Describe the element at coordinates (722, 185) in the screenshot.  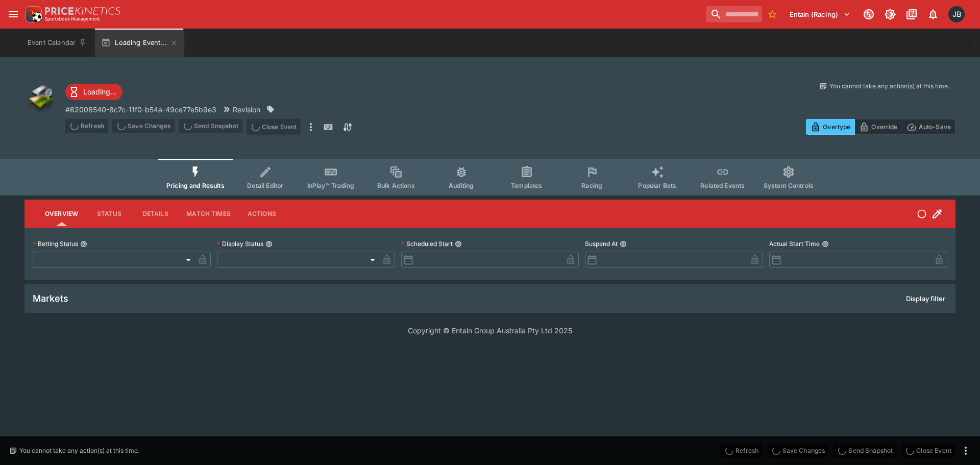
I see `span: Related Events` at that location.